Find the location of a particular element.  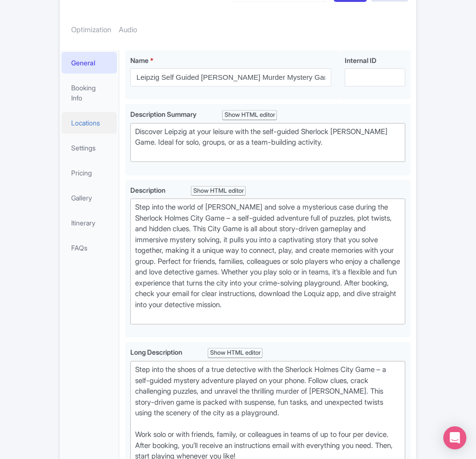

div: Open Intercom Messenger is located at coordinates (455, 438).